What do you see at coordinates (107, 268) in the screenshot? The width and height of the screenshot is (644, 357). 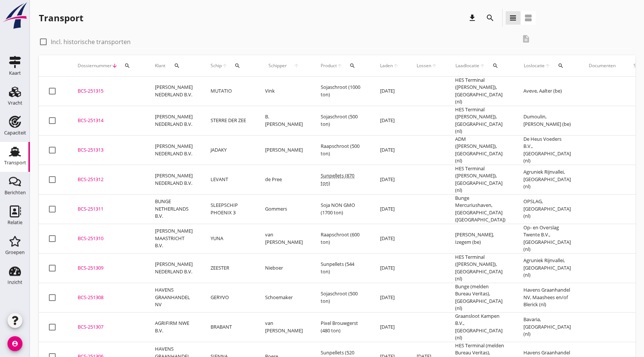 I see `div: BCS-251309` at bounding box center [107, 268].